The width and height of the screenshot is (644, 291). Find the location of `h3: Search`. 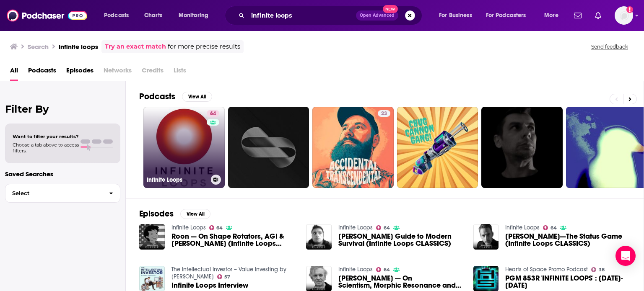

h3: Search is located at coordinates (38, 46).